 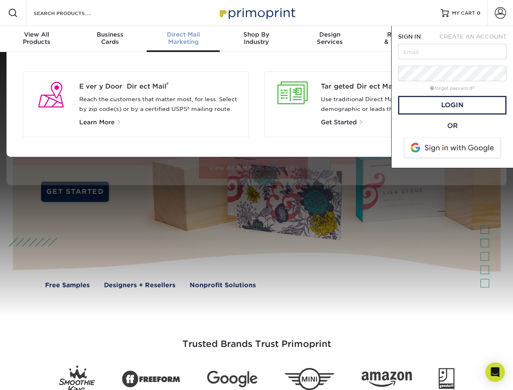 I want to click on img: Primoprint, so click(x=257, y=13).